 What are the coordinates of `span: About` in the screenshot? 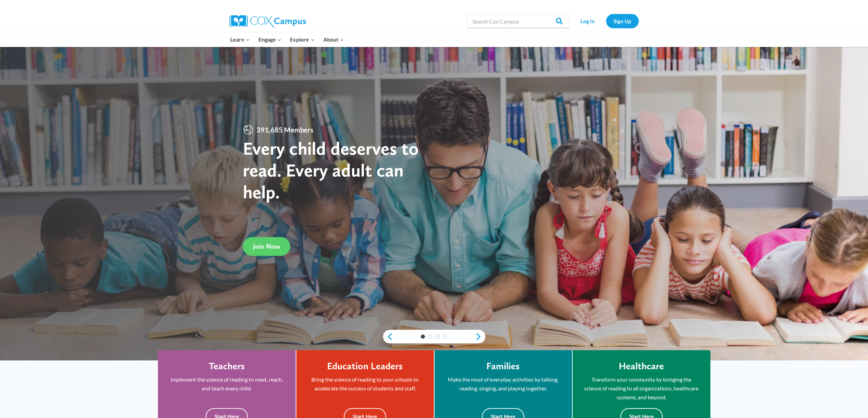 It's located at (333, 40).